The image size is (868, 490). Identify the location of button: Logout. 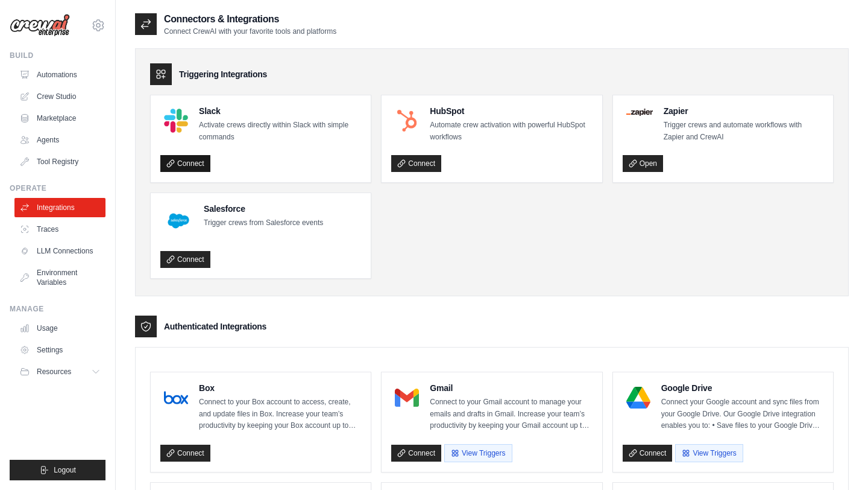
(57, 470).